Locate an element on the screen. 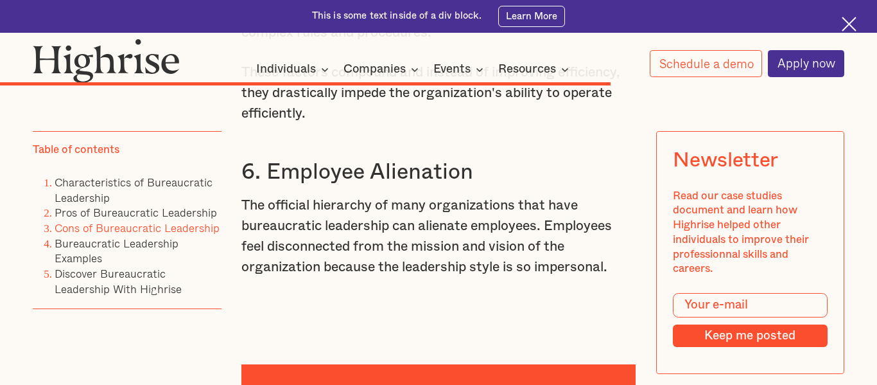 The image size is (877, 385). form: Modal Form is located at coordinates (750, 320).